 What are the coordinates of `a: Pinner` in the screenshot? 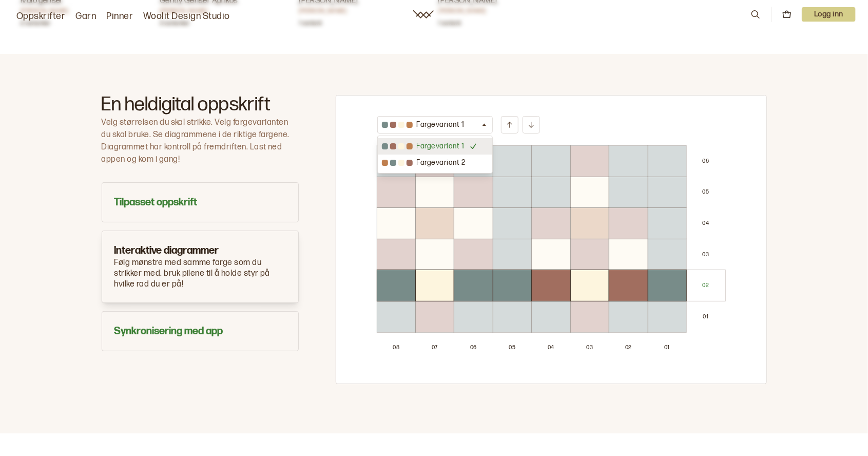 It's located at (119, 17).